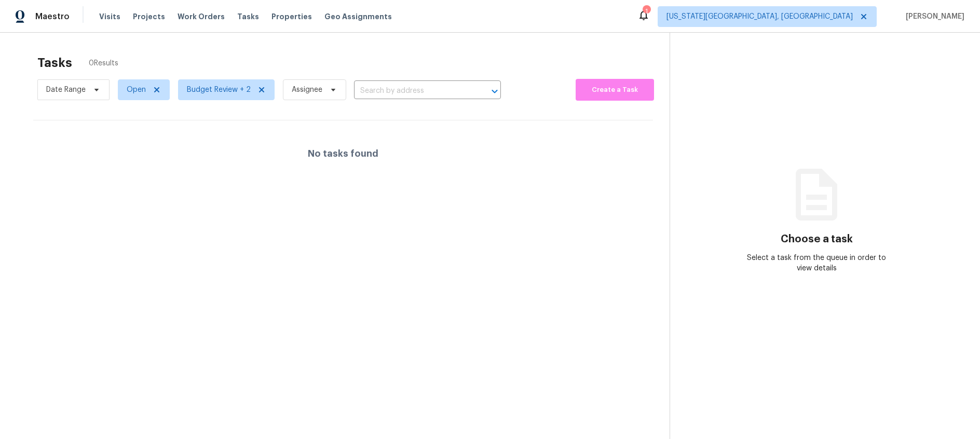 This screenshot has height=439, width=980. What do you see at coordinates (817, 263) in the screenshot?
I see `div: Select a task from the queue in order to view details` at bounding box center [817, 263].